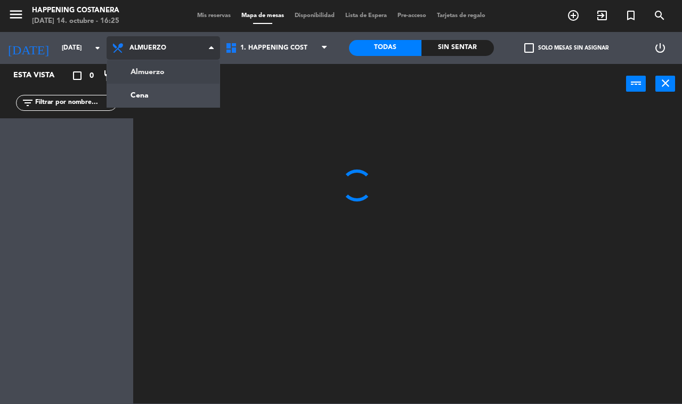 The image size is (682, 404). Describe the element at coordinates (163, 95) in the screenshot. I see `a: Cena` at that location.